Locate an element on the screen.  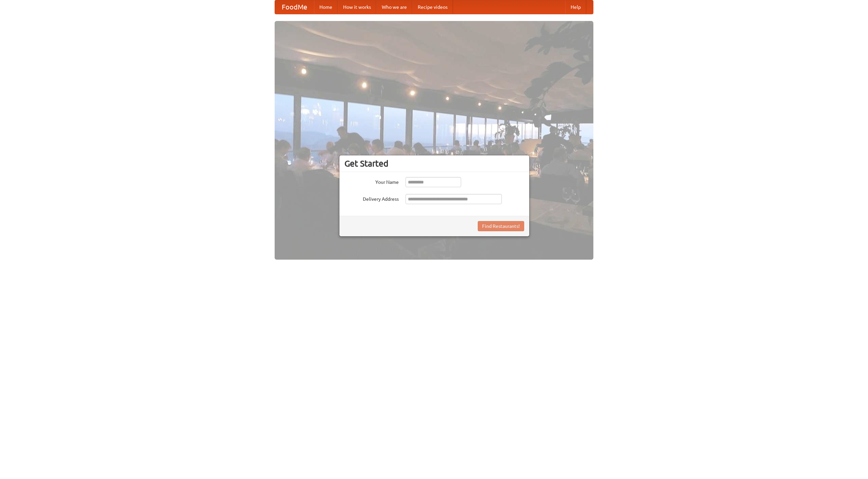
a: Recipe videos is located at coordinates (433, 7).